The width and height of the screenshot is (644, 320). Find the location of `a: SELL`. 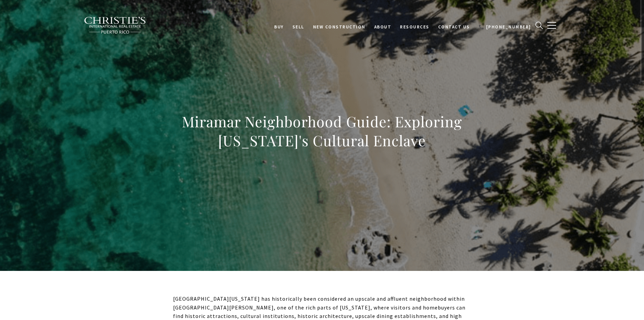

a: SELL is located at coordinates (298, 25).